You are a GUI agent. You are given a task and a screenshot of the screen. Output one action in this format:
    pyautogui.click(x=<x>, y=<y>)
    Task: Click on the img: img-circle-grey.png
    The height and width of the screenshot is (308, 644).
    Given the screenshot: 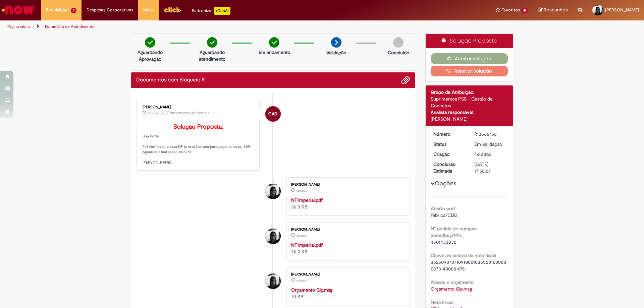 What is the action you would take?
    pyautogui.click(x=398, y=42)
    